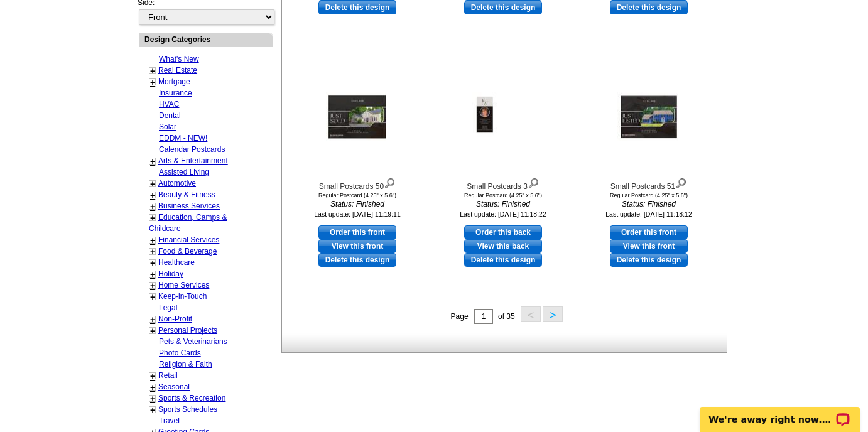 Image resolution: width=868 pixels, height=432 pixels. I want to click on div: Small Postcards 3, so click(503, 183).